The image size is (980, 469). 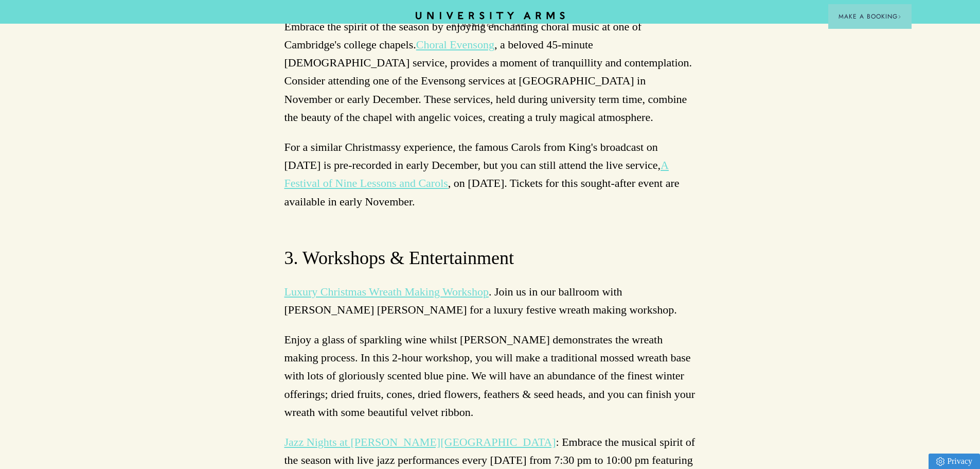 What do you see at coordinates (490, 71) in the screenshot?
I see `p: Embrace the spirit of the season by enjoying enchanting choral music at one of Cambridge's colleg...` at bounding box center [490, 71].